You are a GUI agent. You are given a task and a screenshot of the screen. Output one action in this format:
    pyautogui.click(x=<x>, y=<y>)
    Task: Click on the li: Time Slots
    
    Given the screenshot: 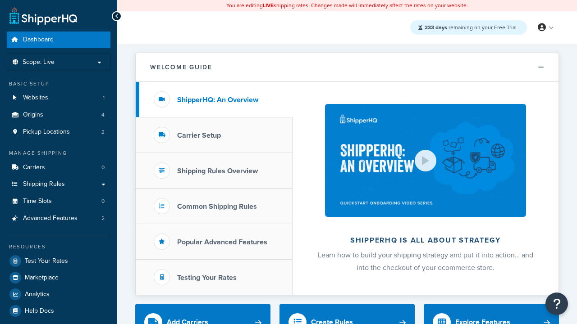 What is the action you would take?
    pyautogui.click(x=59, y=201)
    